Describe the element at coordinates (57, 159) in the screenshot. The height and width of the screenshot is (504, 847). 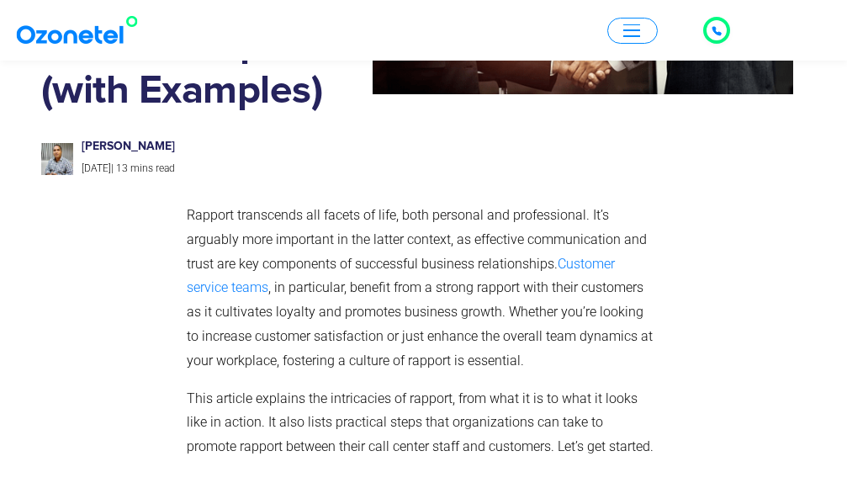
I see `img: prashanth-kancherla_avatar-200x200.jpeg` at that location.